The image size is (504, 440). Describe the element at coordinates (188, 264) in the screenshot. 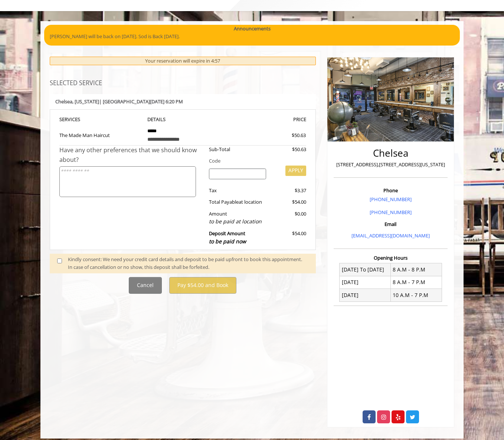

I see `div: Kindly consent: We need your credit card details and deposit to be paid upfront to book this appo...` at that location.